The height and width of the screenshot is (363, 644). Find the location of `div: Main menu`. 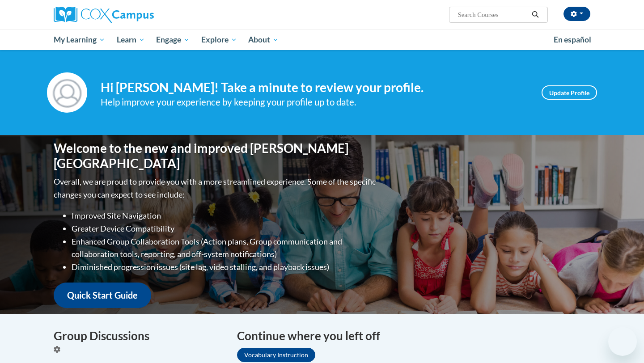

div: Main menu is located at coordinates (322, 40).